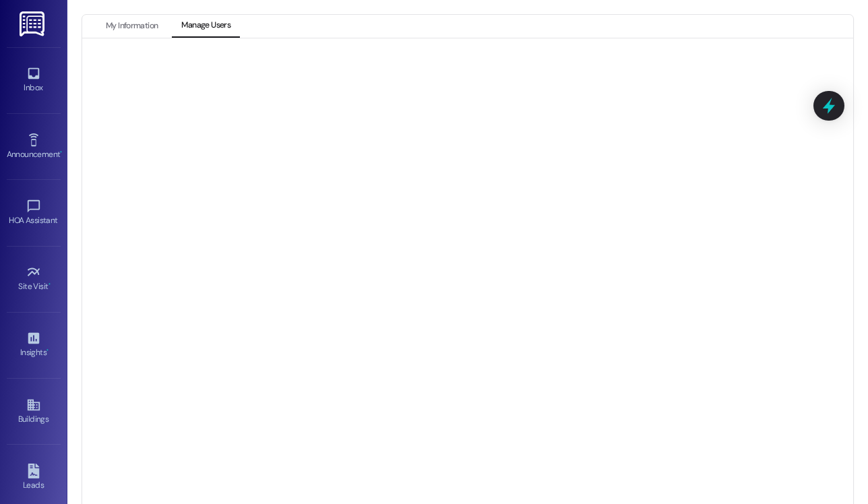  Describe the element at coordinates (205, 26) in the screenshot. I see `button: Manage Users` at that location.